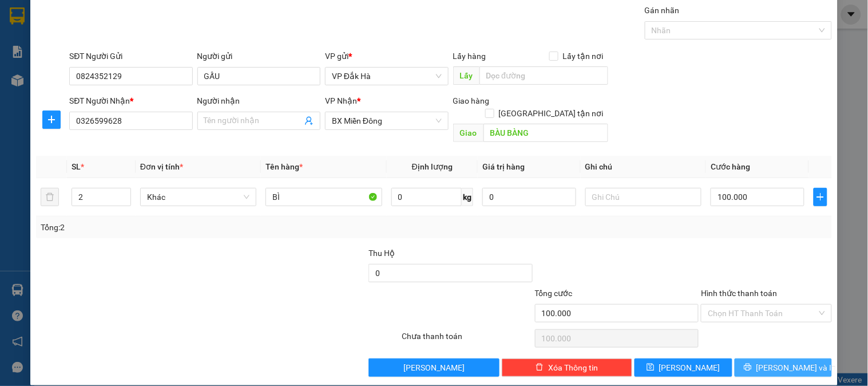 The image size is (868, 386). What do you see at coordinates (529, 197) in the screenshot?
I see `input: 0` at bounding box center [529, 197].